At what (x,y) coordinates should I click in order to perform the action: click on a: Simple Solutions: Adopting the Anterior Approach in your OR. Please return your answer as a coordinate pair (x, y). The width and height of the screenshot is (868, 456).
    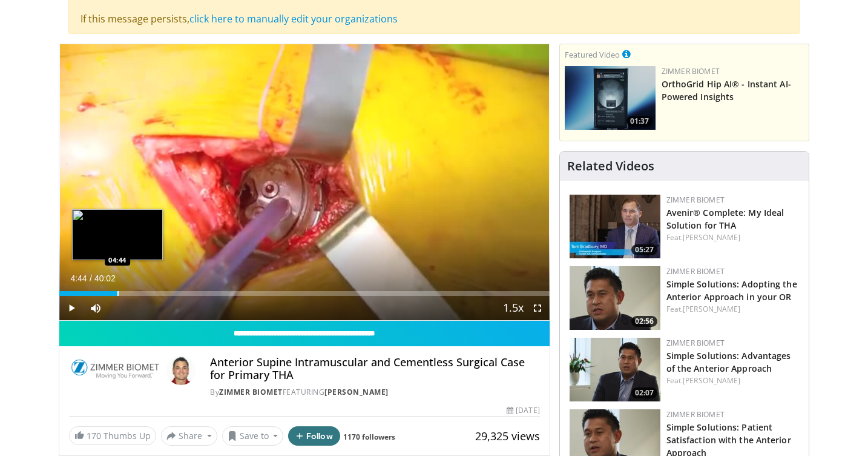
    Looking at the image, I should click on (732, 290).